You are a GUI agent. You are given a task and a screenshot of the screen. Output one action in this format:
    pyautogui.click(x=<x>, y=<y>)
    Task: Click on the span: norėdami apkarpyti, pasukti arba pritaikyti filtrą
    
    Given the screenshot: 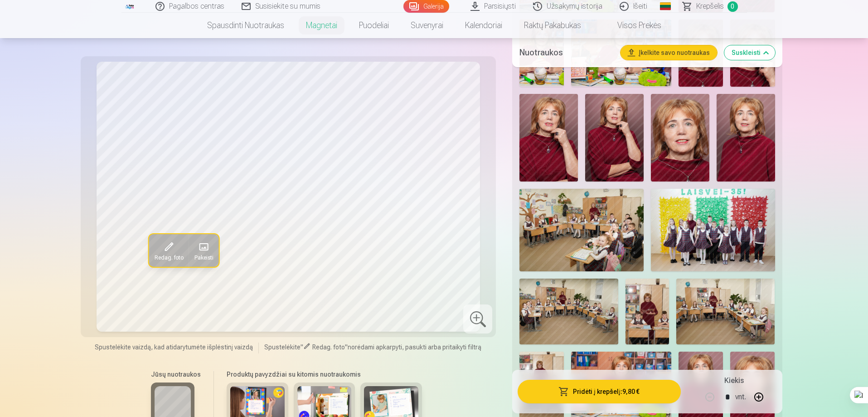 What is the action you would take?
    pyautogui.click(x=414, y=347)
    